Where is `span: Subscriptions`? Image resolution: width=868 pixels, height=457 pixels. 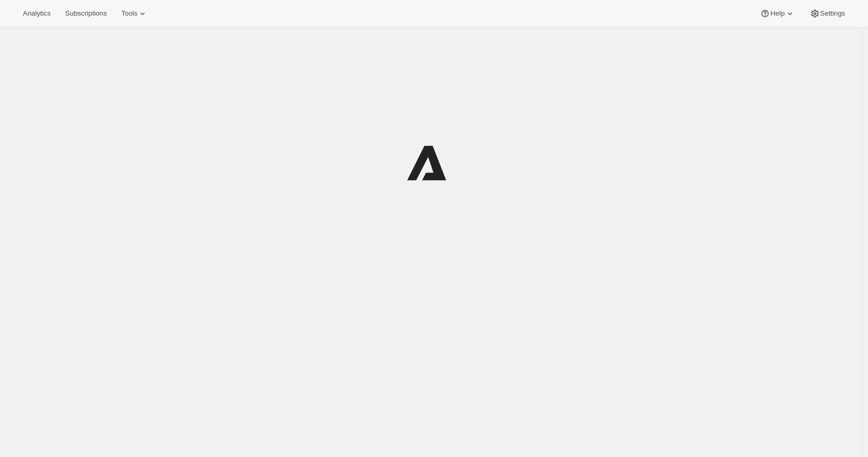 span: Subscriptions is located at coordinates (86, 14).